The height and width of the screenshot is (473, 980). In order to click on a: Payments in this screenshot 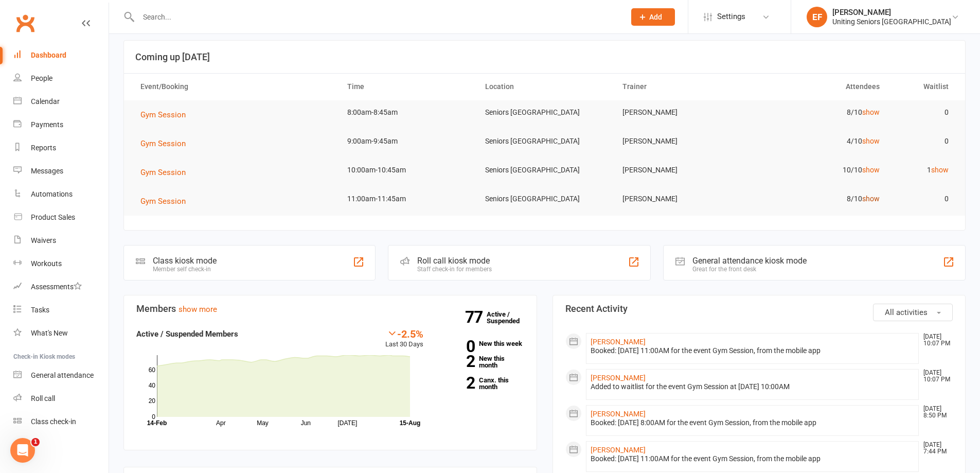, I will do `click(61, 124)`.